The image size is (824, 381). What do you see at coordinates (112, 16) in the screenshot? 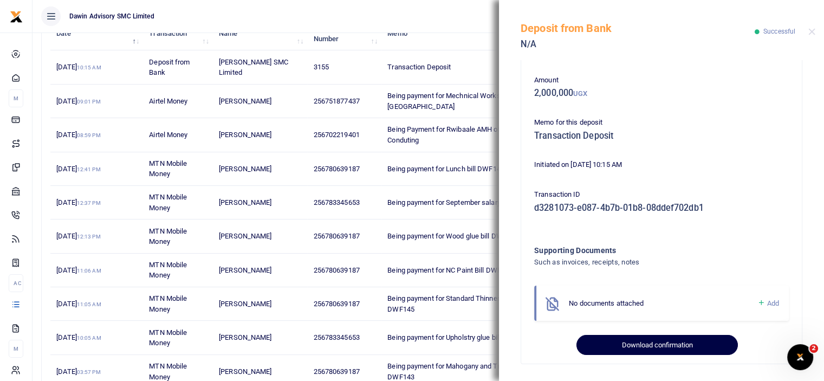
I see `span: Dawin Advisory SMC Limited` at bounding box center [112, 16].